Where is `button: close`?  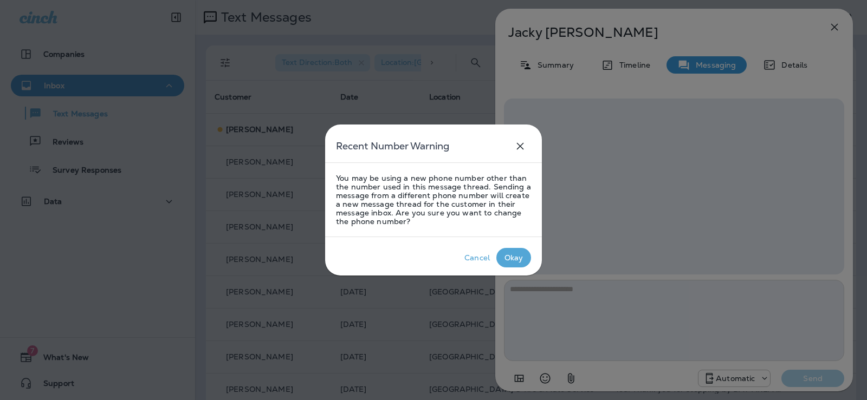 button: close is located at coordinates (520, 146).